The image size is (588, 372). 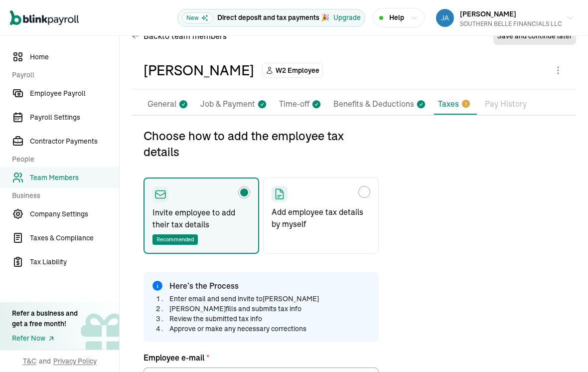 What do you see at coordinates (74, 93) in the screenshot?
I see `span: Employee Payroll` at bounding box center [74, 93].